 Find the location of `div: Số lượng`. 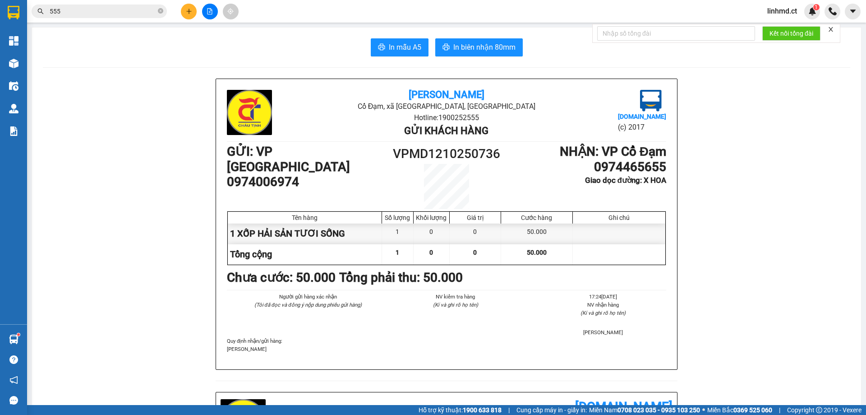

div: Số lượng is located at coordinates (397, 217).